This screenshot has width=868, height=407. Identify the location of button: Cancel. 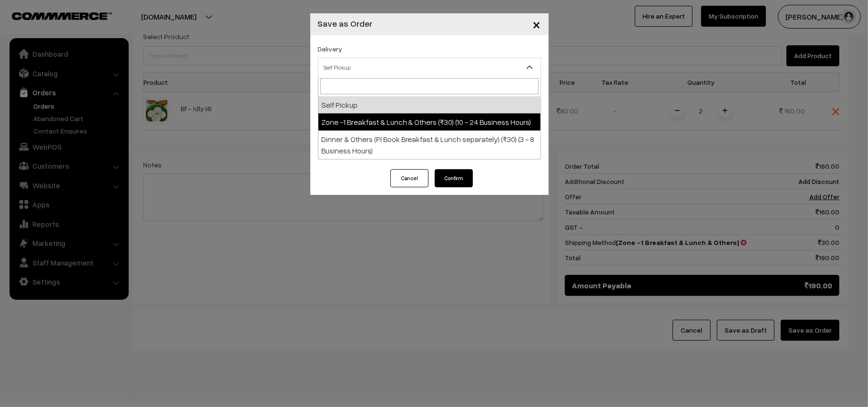
(409, 178).